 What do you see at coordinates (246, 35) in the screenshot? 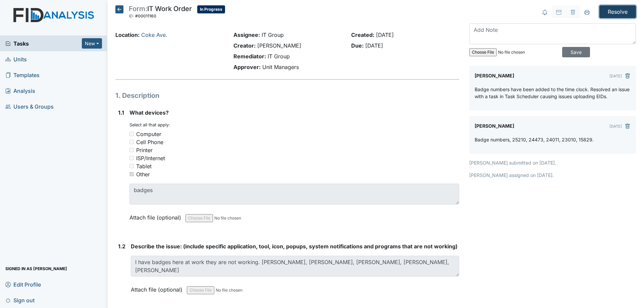
I see `strong: Assignee:` at bounding box center [246, 35].